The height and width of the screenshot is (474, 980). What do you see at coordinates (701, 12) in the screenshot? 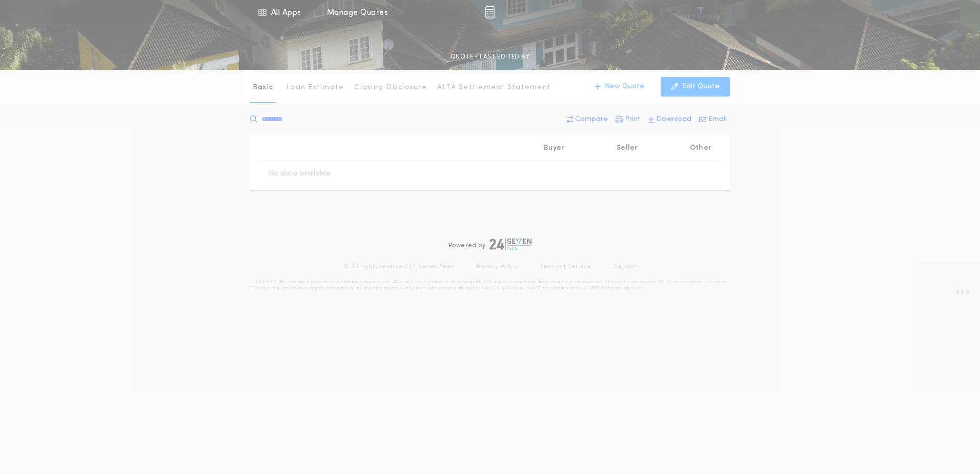
I see `img: vs-icon` at bounding box center [701, 12].